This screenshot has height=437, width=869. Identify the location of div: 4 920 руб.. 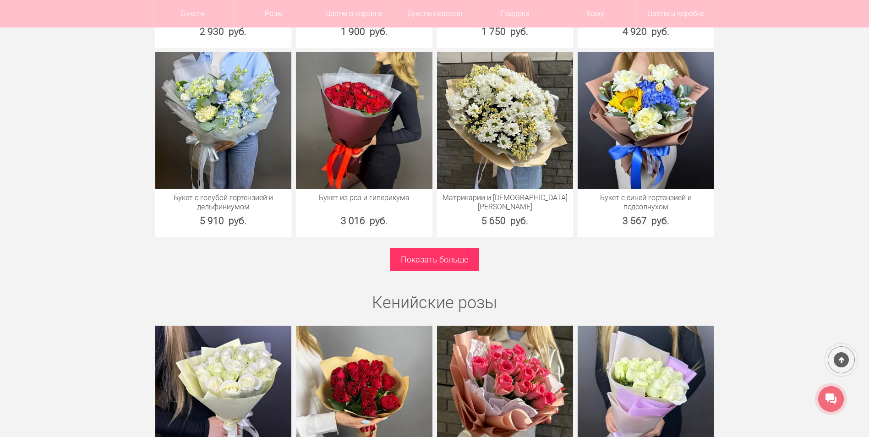
(646, 32).